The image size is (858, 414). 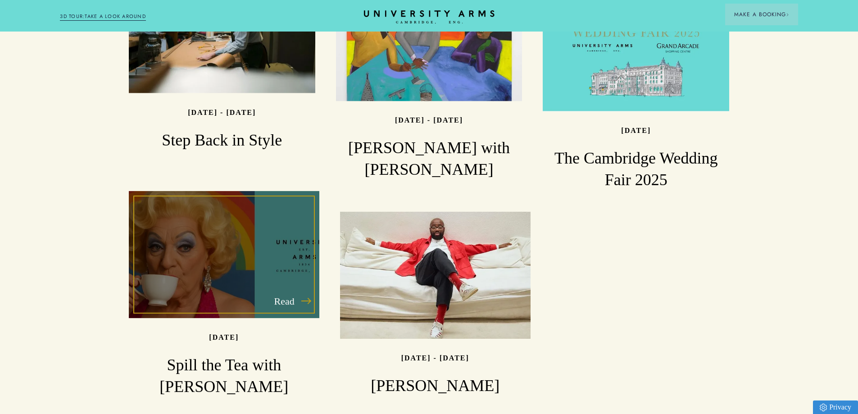 What do you see at coordinates (836, 407) in the screenshot?
I see `a: Privacy` at bounding box center [836, 407].